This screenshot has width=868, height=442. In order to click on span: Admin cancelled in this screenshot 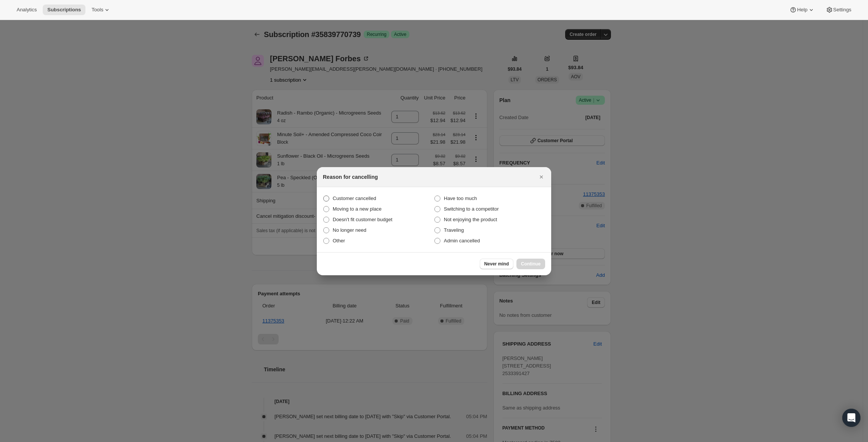, I will do `click(461, 241)`.